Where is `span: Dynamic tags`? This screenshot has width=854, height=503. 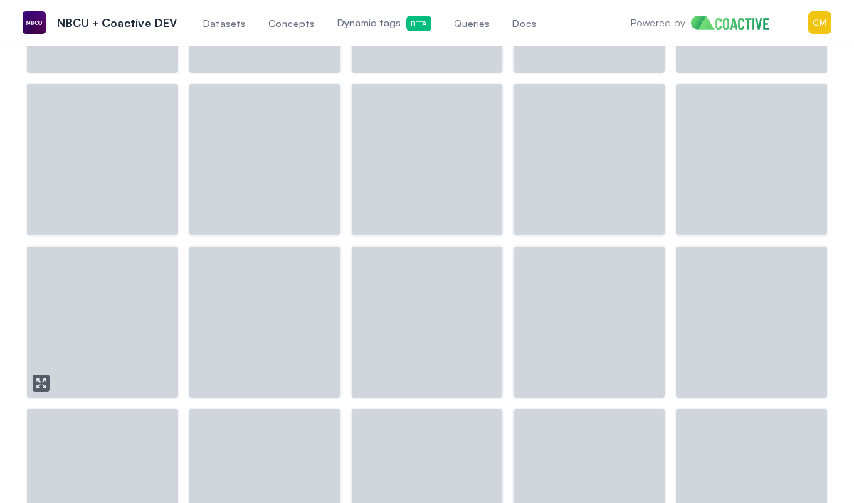
span: Dynamic tags is located at coordinates (384, 23).